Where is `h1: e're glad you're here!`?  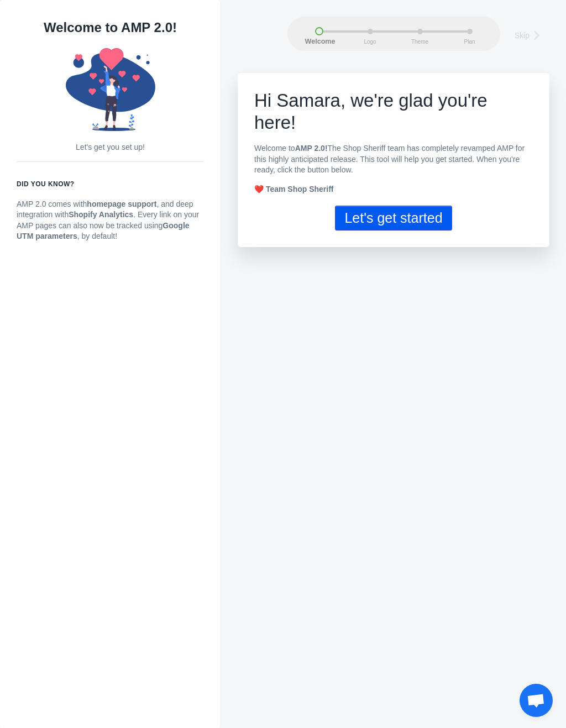
h1: e're glad you're here! is located at coordinates (394, 112).